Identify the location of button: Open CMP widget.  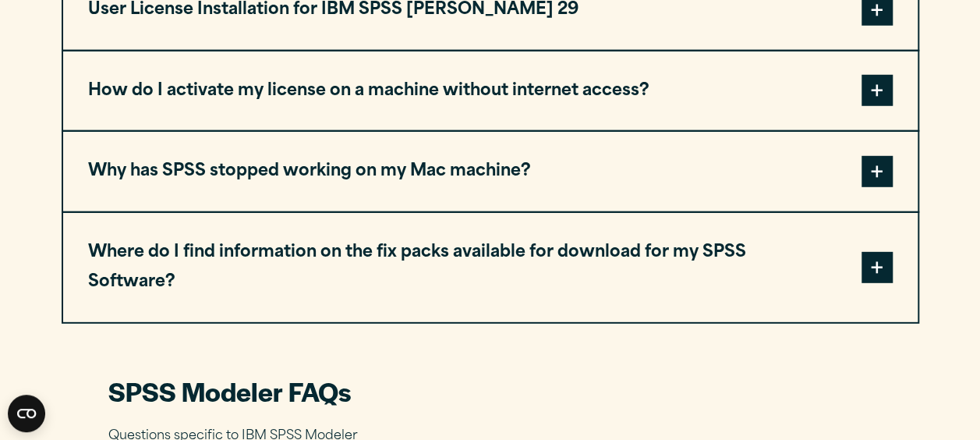
(26, 414).